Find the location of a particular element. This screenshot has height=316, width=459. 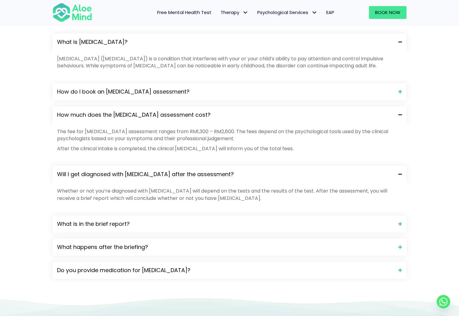

span: Psychological Services is located at coordinates (287, 12).